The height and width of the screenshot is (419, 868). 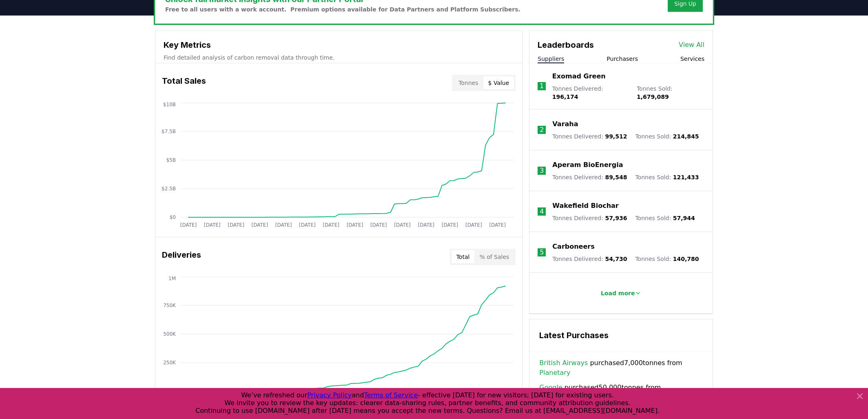 What do you see at coordinates (566, 124) in the screenshot?
I see `a: Varaha` at bounding box center [566, 124].